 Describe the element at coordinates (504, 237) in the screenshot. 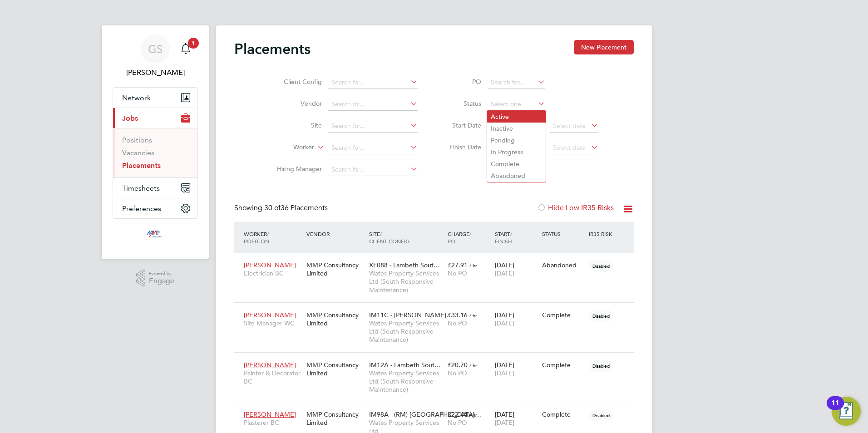

I see `span: / Finish` at that location.